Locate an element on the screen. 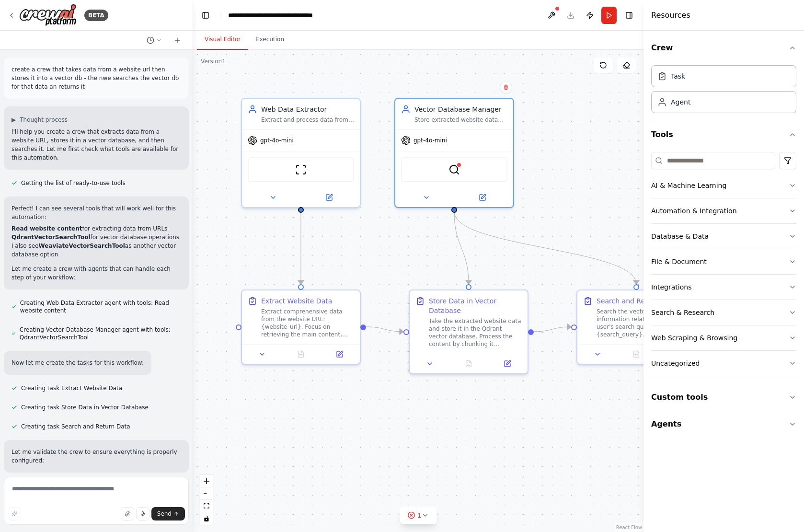  button: Hide left sidebar is located at coordinates (206, 15).